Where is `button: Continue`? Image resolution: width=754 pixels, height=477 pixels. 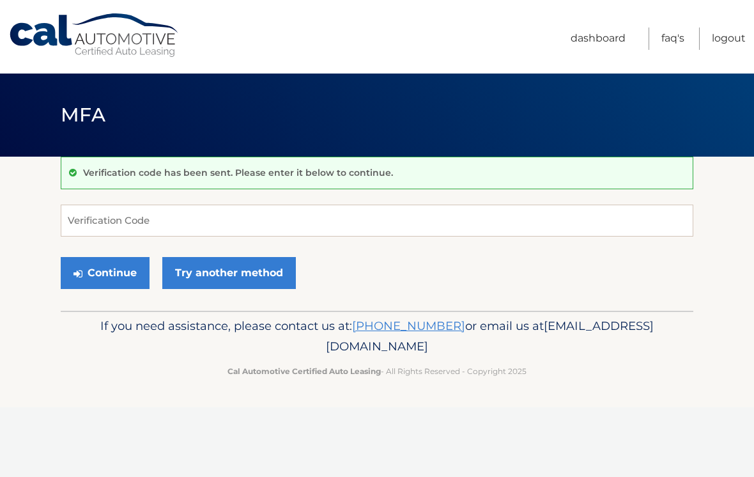 button: Continue is located at coordinates (105, 273).